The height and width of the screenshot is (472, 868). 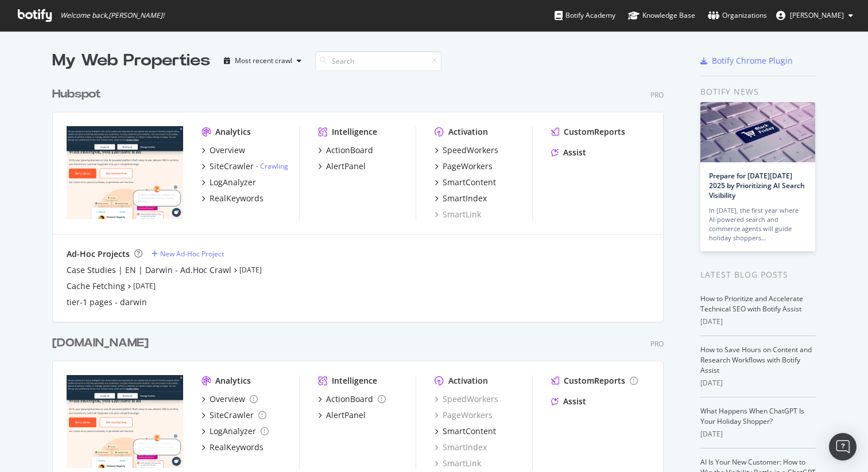 What do you see at coordinates (107, 302) in the screenshot?
I see `div: tier-1 pages - darwin` at bounding box center [107, 302].